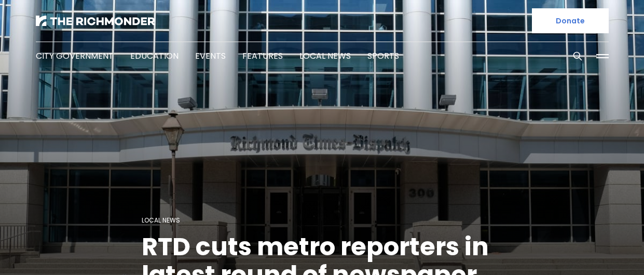 The height and width of the screenshot is (275, 644). What do you see at coordinates (578, 56) in the screenshot?
I see `button: Search this site` at bounding box center [578, 56].